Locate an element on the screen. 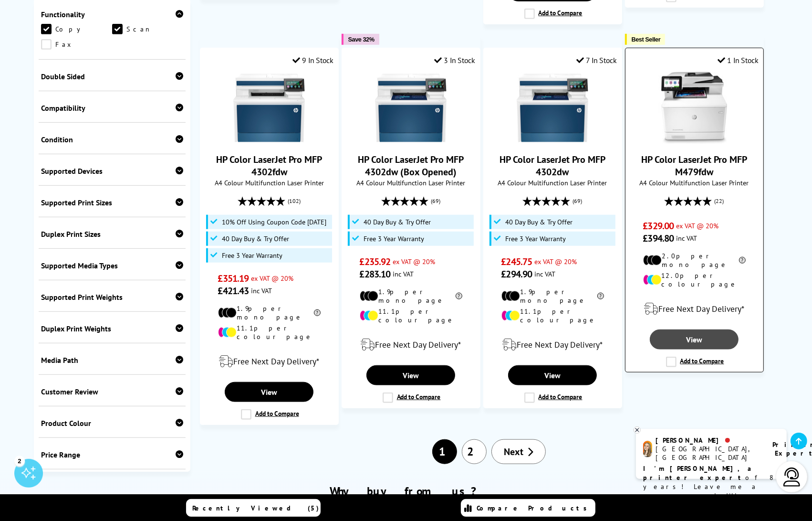 This screenshot has height=521, width=812. p: of 8 years! Leave me a message and I'll respond ASAP is located at coordinates (711, 487).